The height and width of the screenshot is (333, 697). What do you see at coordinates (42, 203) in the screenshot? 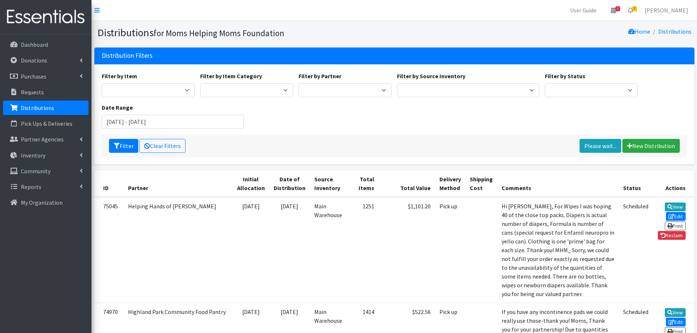
I see `p: My Organization` at bounding box center [42, 203].